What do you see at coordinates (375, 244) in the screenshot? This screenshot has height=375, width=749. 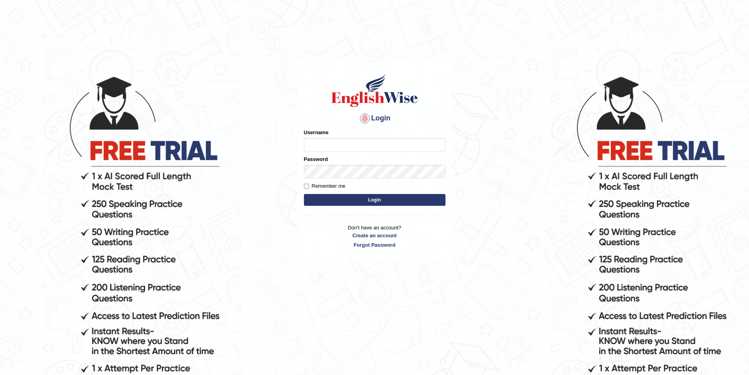 I see `a: Forgot Password` at bounding box center [375, 244].